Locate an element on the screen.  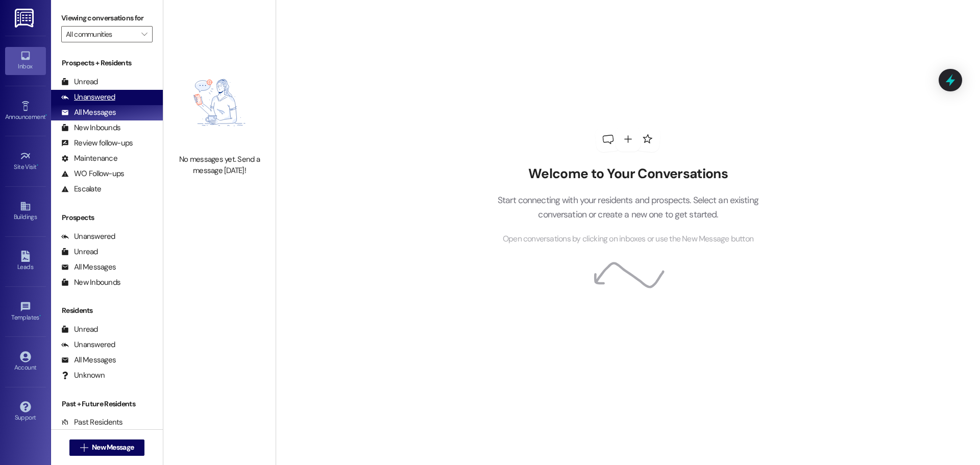
a: Leads is located at coordinates (26, 261).